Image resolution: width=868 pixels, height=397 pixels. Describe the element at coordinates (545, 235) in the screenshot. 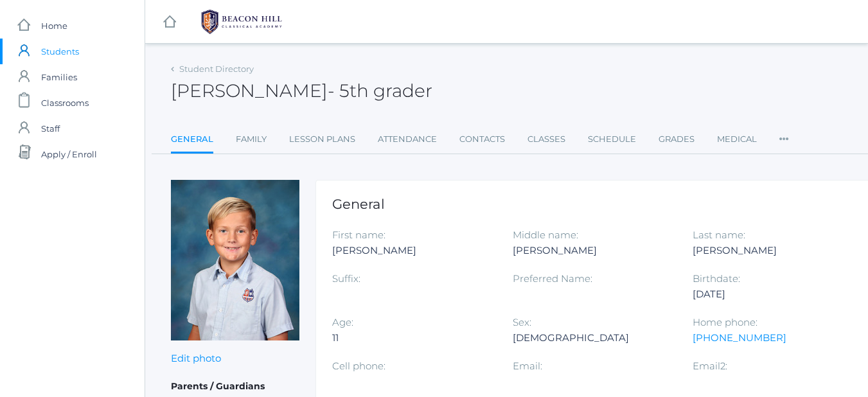

I see `label: Middle name:` at that location.